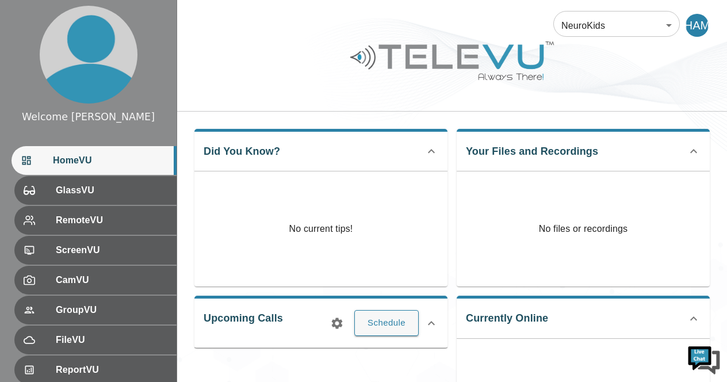 The image size is (727, 382). Describe the element at coordinates (704, 359) in the screenshot. I see `img: Chat Widget` at that location.